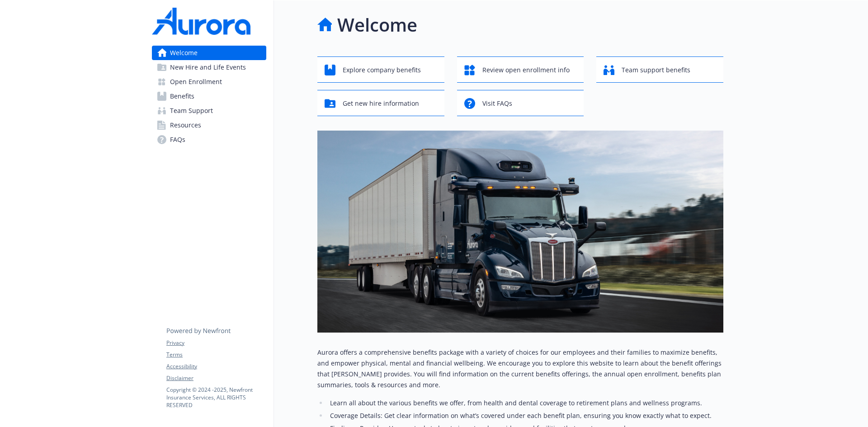  I want to click on p: Copyright © 2024 - 2025 , Newfront Insurance Services, ALL RIGHTS RESERVED, so click(216, 398).